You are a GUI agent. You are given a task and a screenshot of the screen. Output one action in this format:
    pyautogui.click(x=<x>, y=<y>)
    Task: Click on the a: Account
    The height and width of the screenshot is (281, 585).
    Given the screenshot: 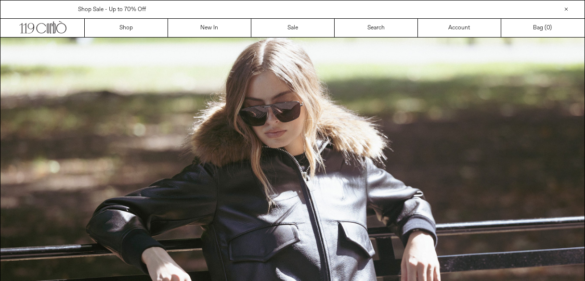 What is the action you would take?
    pyautogui.click(x=460, y=28)
    